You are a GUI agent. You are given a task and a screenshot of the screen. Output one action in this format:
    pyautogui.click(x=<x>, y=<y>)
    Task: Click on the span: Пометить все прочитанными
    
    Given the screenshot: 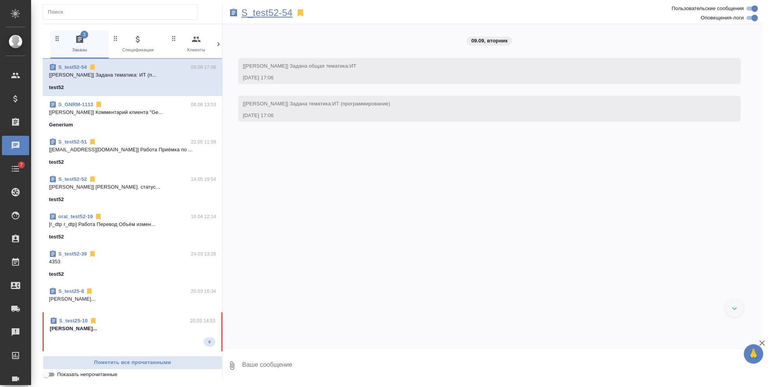 What is the action you would take?
    pyautogui.click(x=132, y=362)
    